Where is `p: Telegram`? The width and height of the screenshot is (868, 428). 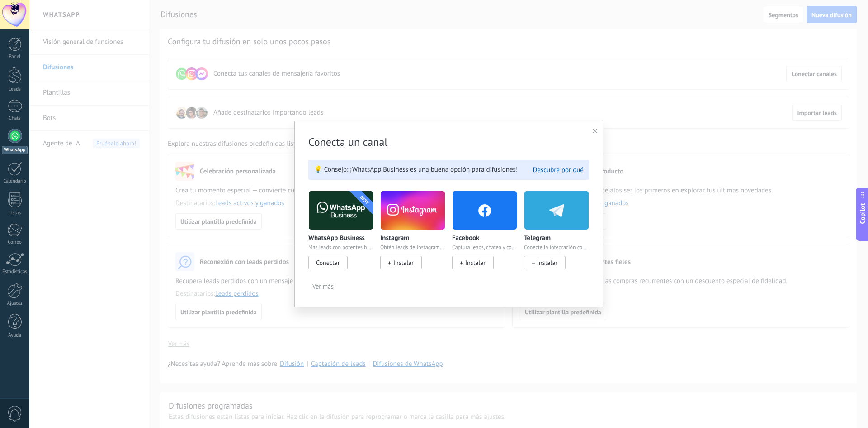
p: Telegram is located at coordinates (537, 238).